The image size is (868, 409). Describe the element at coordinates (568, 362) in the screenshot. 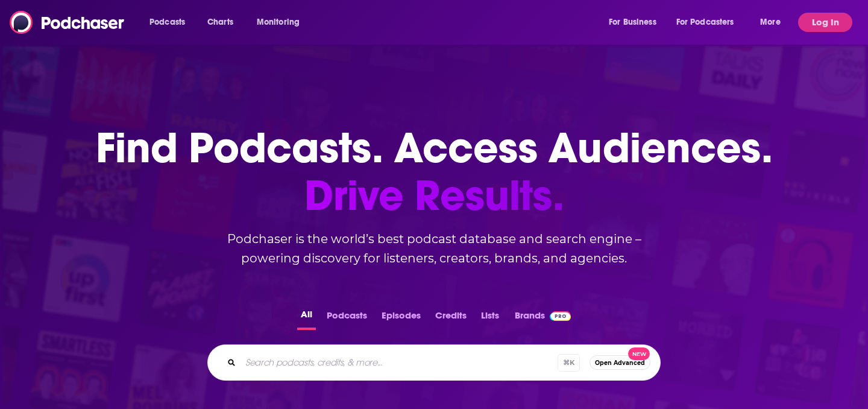

I see `span: ⌘ K` at that location.